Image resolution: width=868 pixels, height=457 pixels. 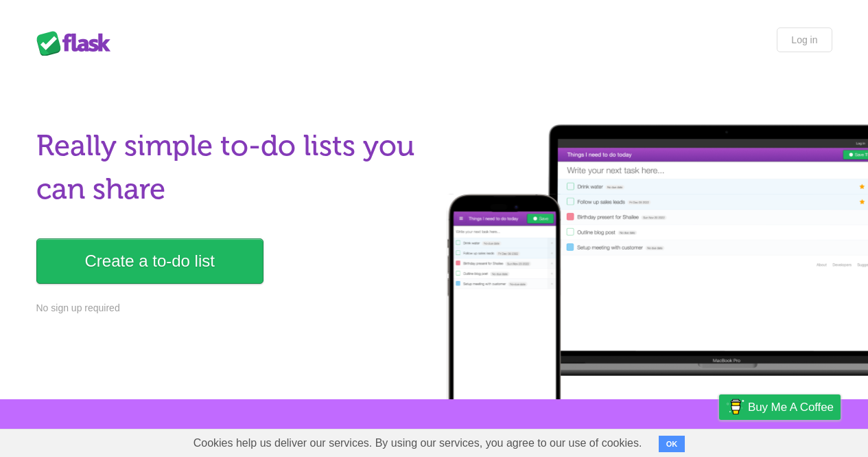 I want to click on a: Create a to-do list, so click(x=150, y=261).